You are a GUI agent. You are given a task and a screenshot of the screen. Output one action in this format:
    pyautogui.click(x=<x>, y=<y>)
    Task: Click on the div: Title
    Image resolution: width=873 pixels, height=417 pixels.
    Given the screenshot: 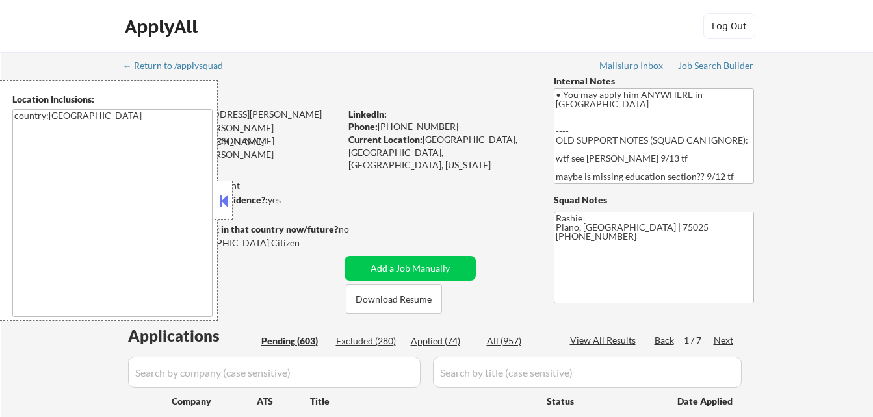 What is the action you would take?
    pyautogui.click(x=422, y=402)
    